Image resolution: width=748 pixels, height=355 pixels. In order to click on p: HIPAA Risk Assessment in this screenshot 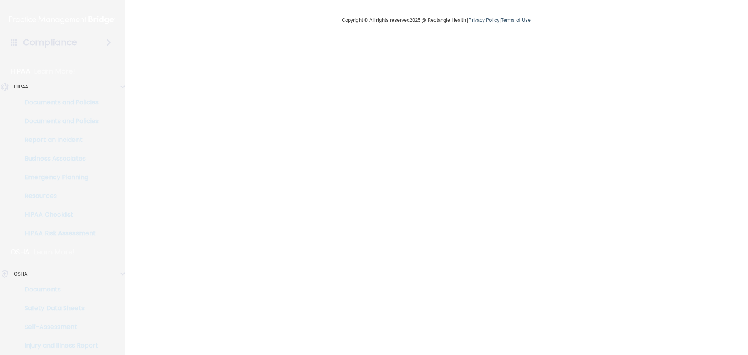, I will do `click(58, 233)`.